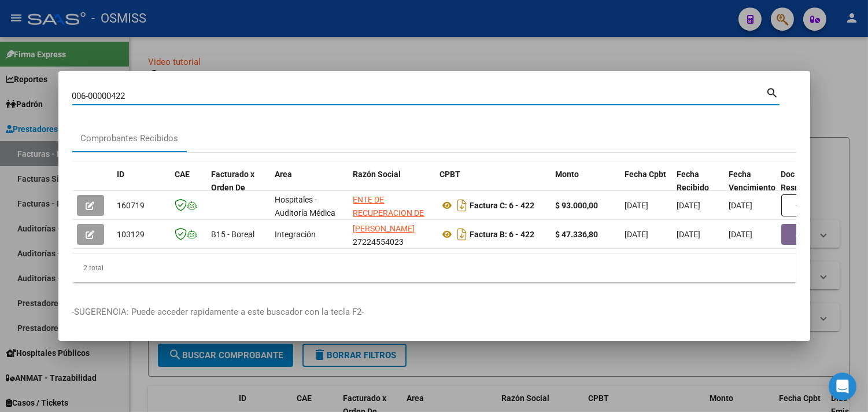 The image size is (868, 412). Describe the element at coordinates (284, 174) in the screenshot. I see `span: Area` at that location.